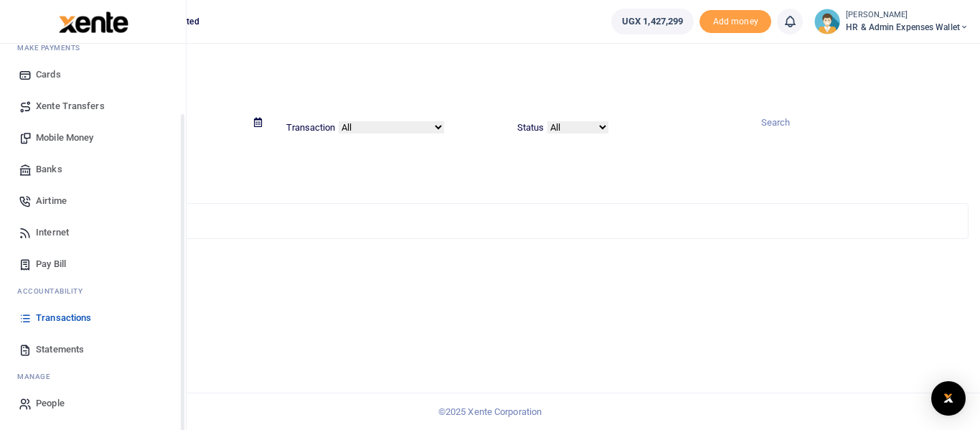 The height and width of the screenshot is (430, 980). What do you see at coordinates (64, 137) in the screenshot?
I see `span: Mobile Money` at bounding box center [64, 137].